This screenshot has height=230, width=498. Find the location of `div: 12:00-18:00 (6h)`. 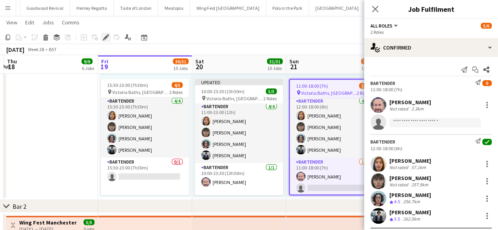

div: 12:00-18:00 (6h) is located at coordinates (431, 148).